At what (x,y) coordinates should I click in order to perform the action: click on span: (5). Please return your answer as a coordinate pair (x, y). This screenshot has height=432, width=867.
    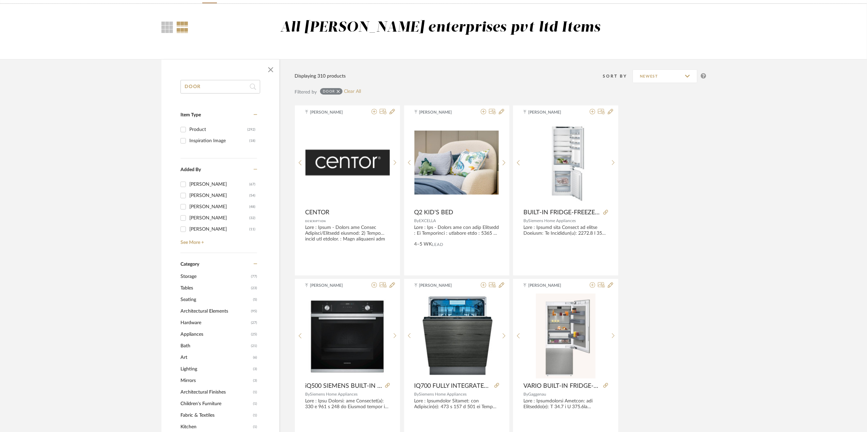
    Looking at the image, I should click on (255, 300).